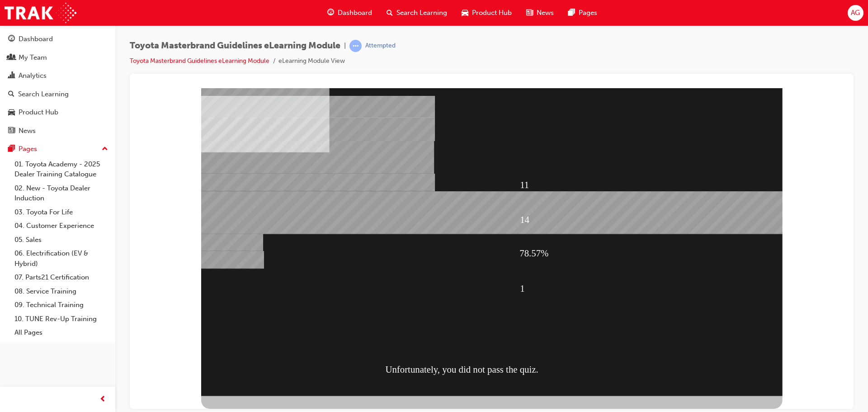  What do you see at coordinates (103, 399) in the screenshot?
I see `span: prev-icon` at bounding box center [103, 399].